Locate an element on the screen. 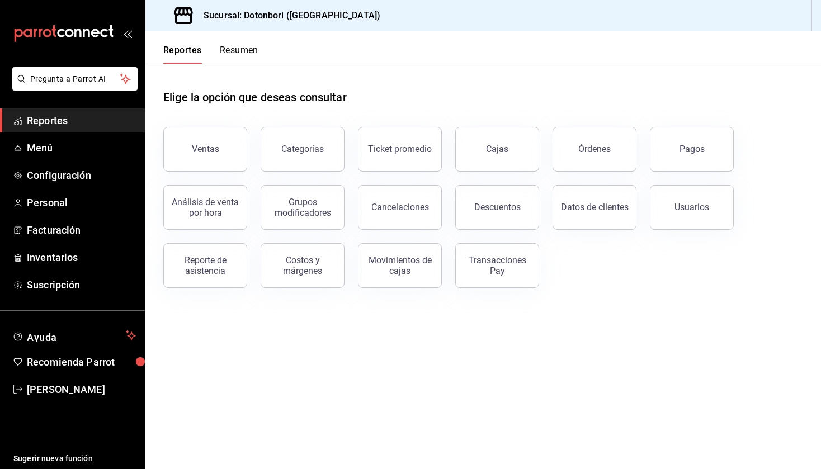 This screenshot has height=469, width=821. span: Personal is located at coordinates (81, 203).